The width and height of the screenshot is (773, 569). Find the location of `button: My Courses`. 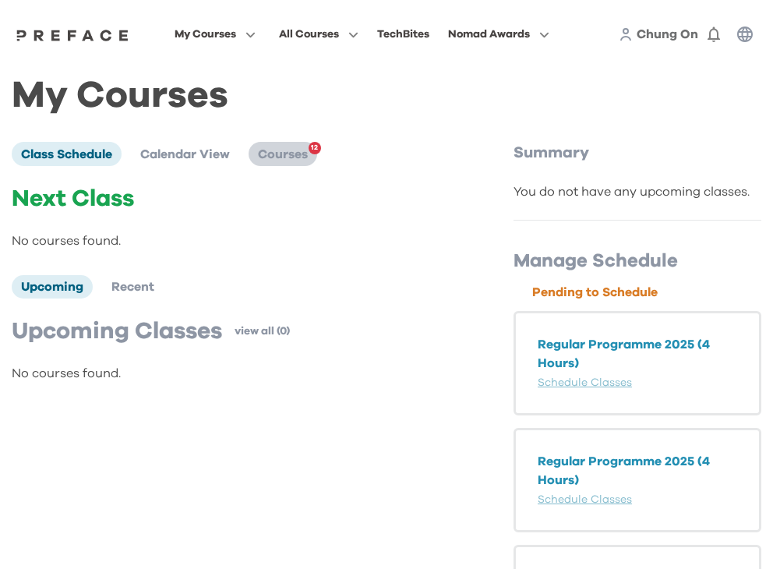

button: My Courses is located at coordinates (215, 34).